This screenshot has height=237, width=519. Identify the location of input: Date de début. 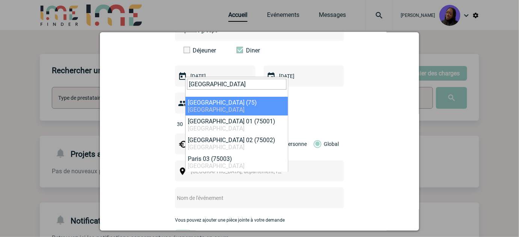
(214, 76).